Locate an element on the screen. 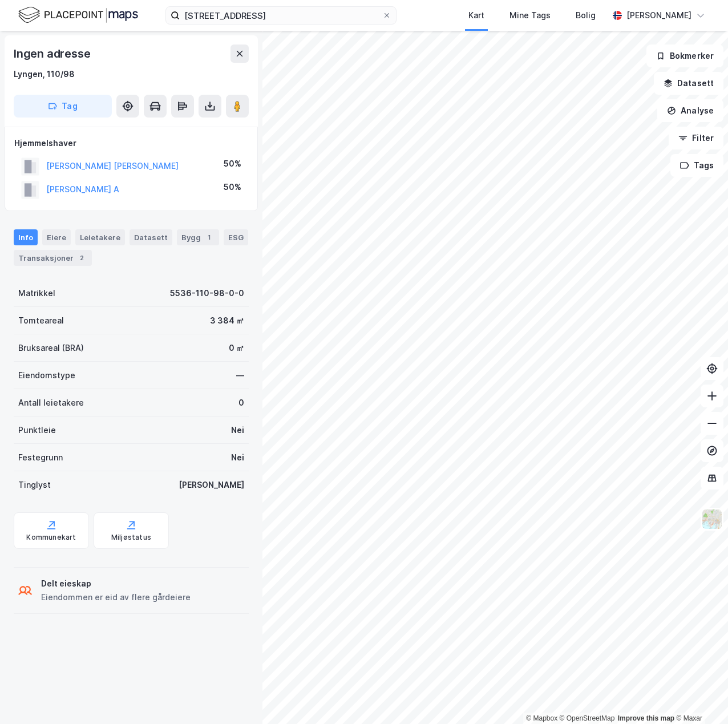  div: Eiere is located at coordinates (56, 238).